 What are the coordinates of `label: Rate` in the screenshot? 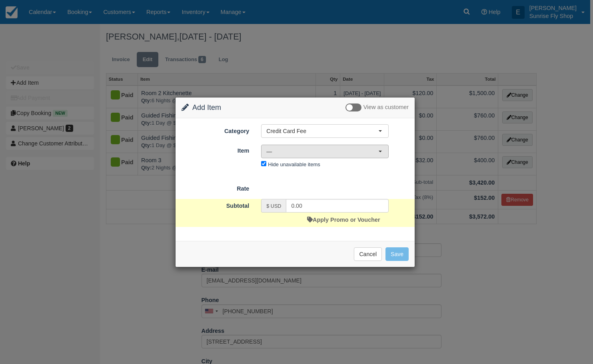 It's located at (215, 187).